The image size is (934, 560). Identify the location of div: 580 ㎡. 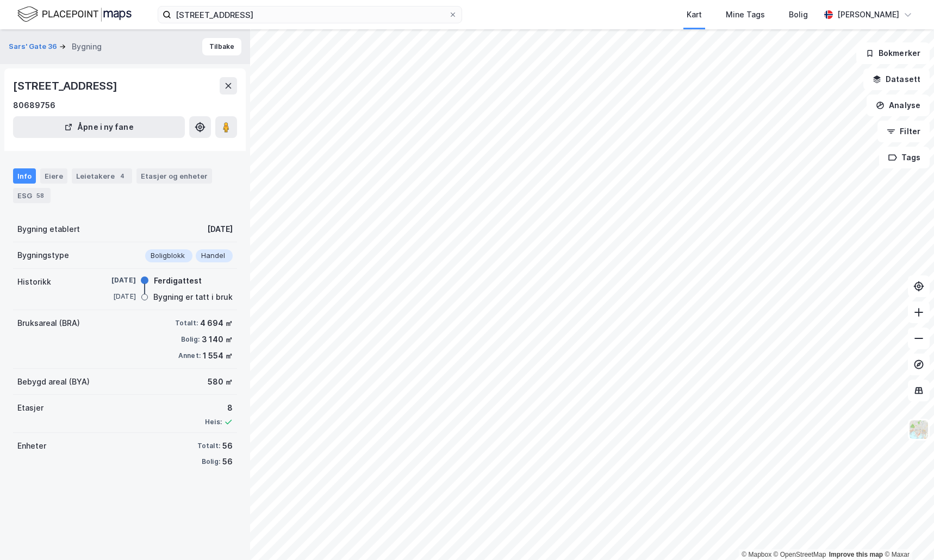
(220, 382).